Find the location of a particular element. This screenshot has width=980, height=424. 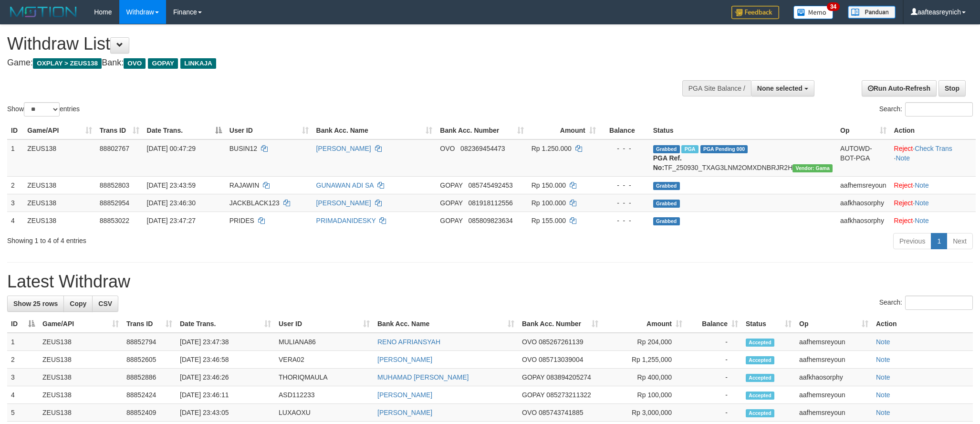

button: None selected is located at coordinates (783, 89).